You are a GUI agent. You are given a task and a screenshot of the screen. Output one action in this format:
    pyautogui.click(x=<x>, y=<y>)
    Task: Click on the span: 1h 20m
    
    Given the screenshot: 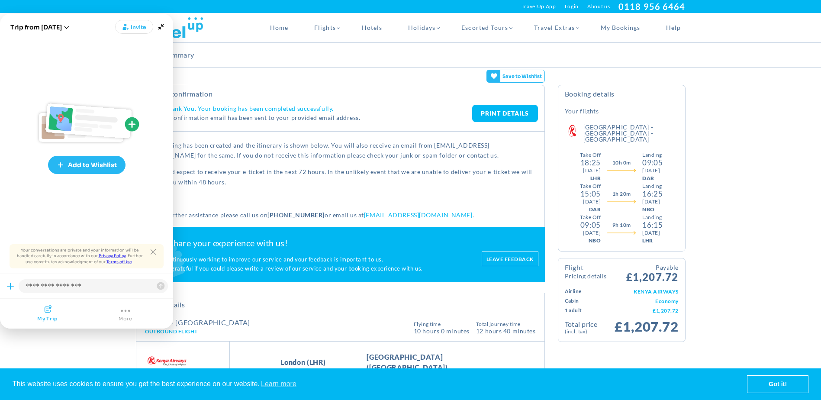 What is the action you would take?
    pyautogui.click(x=621, y=194)
    